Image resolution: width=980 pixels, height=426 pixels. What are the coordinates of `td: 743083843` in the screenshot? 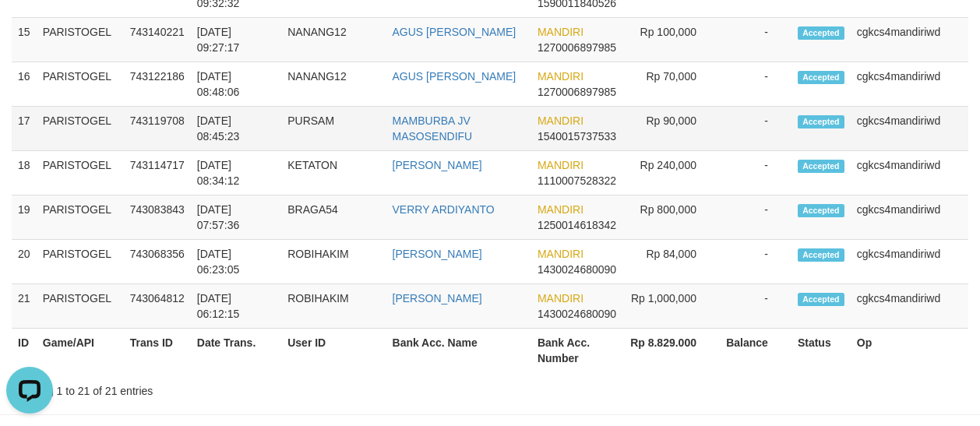 It's located at (158, 217).